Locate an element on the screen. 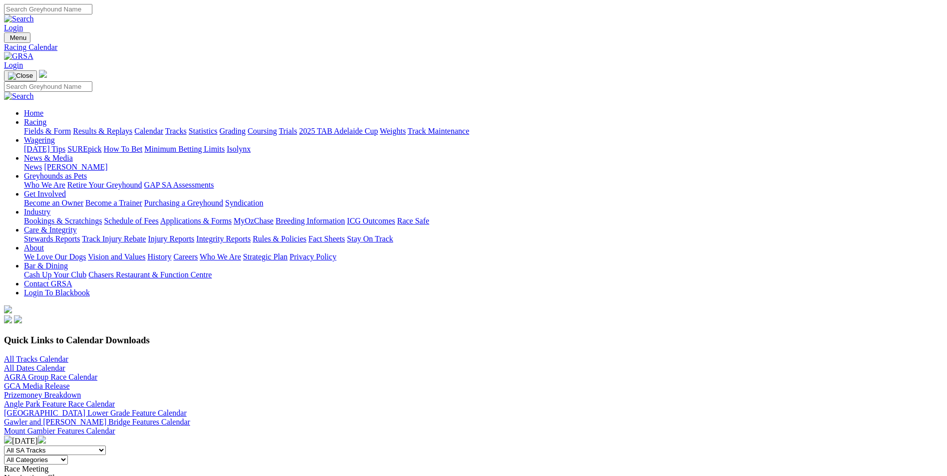 The width and height of the screenshot is (947, 476). a: Contact GRSA is located at coordinates (48, 284).